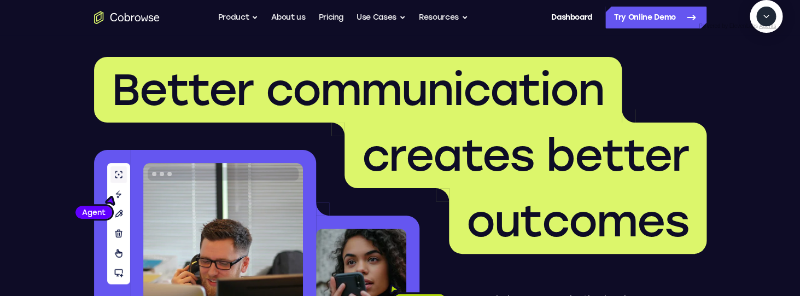 The height and width of the screenshot is (296, 800). Describe the element at coordinates (127, 18) in the screenshot. I see `a: Go to the home page` at that location.